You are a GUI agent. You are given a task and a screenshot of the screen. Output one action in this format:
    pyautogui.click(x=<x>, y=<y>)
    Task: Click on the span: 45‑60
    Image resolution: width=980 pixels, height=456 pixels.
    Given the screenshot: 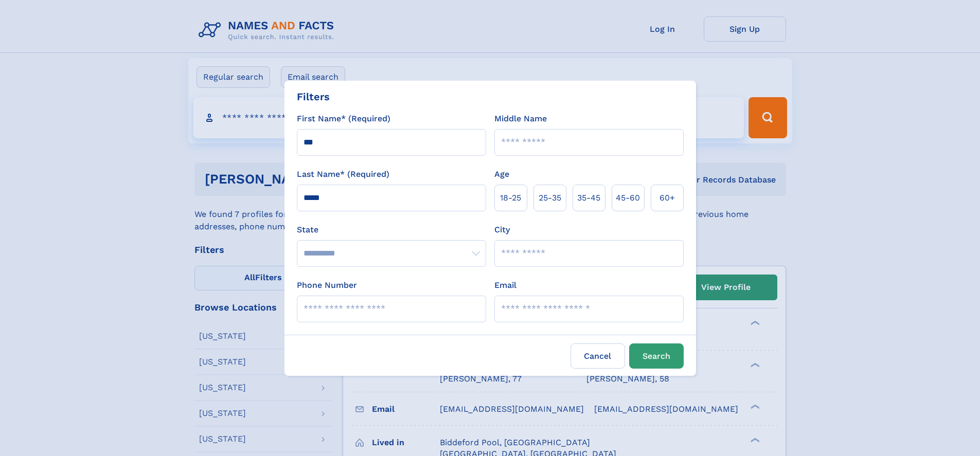 What is the action you would take?
    pyautogui.click(x=627, y=198)
    